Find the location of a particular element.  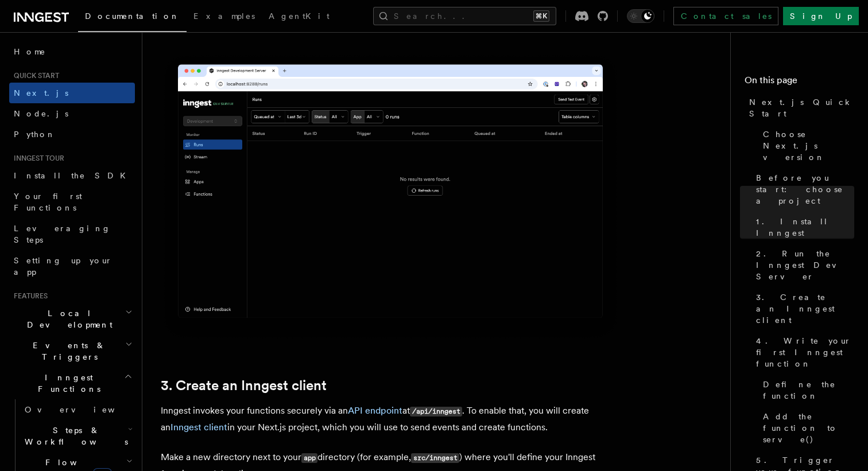

a: Your first Functions is located at coordinates (71, 202).